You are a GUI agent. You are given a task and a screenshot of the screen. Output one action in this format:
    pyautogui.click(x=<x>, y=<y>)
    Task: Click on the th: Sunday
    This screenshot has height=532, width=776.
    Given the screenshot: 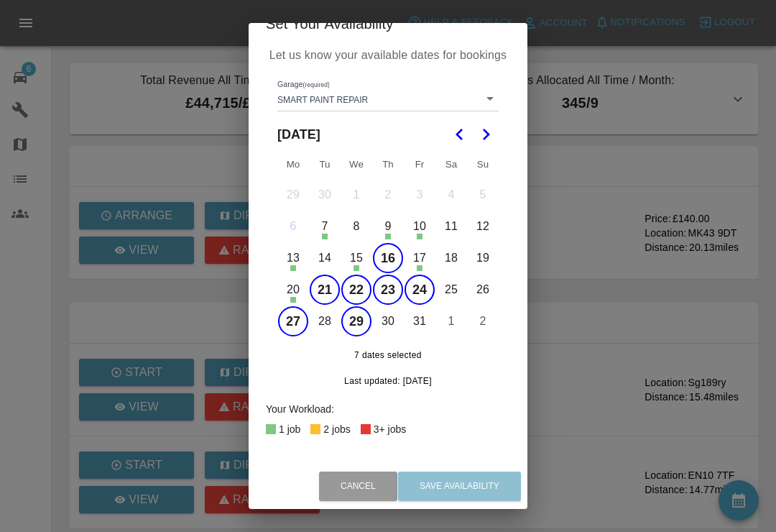 What is the action you would take?
    pyautogui.click(x=483, y=165)
    